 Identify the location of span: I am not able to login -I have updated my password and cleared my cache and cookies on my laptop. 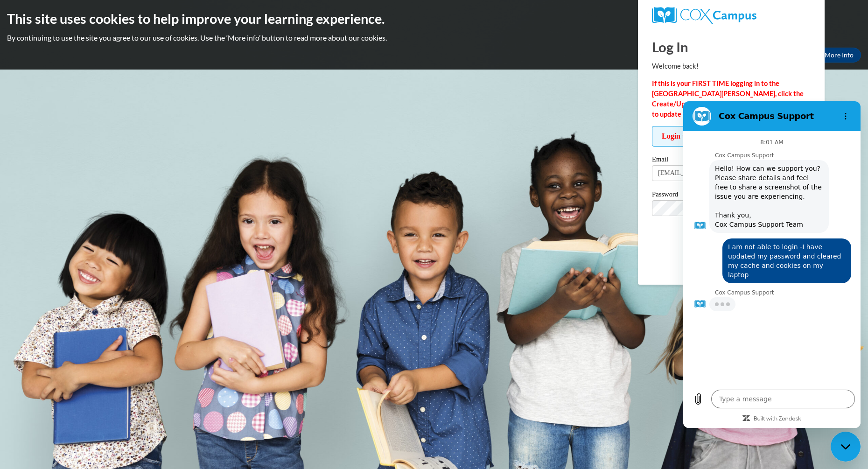
(103, 160).